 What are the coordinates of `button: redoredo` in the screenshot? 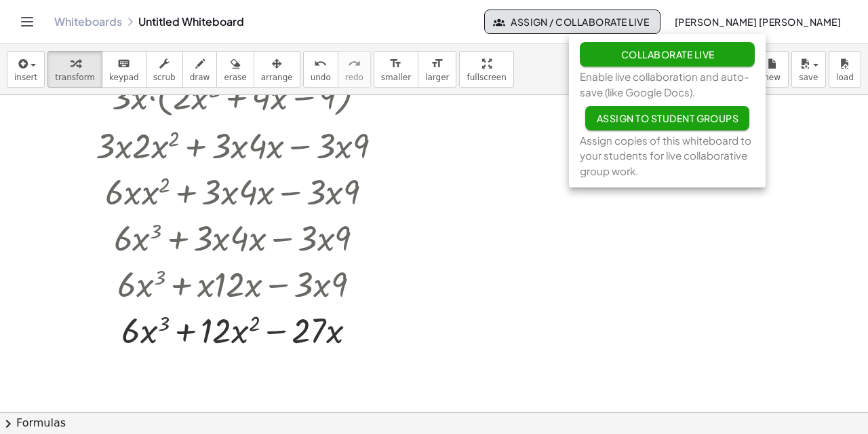 It's located at (354, 69).